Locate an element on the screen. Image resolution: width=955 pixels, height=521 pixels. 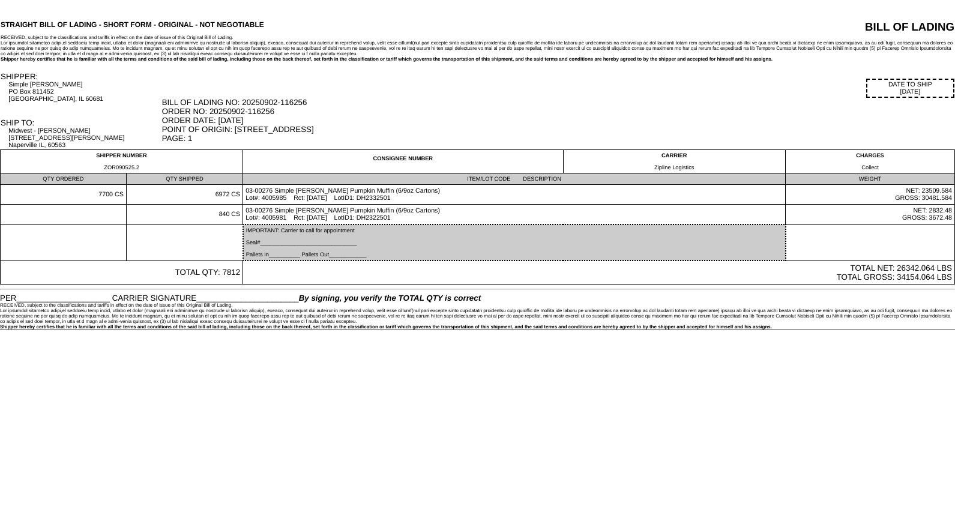
td: IMPORTANT: Carrier to call for appointment Seal#_______________________________ Pallets In_______... is located at coordinates (514, 242).